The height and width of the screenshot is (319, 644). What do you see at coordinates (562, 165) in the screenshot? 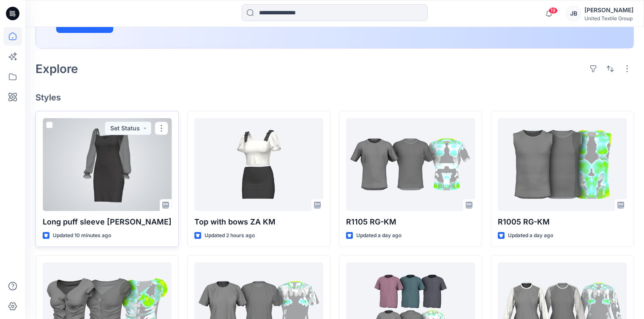
I see `a: R1005 RG-KM` at bounding box center [562, 165].